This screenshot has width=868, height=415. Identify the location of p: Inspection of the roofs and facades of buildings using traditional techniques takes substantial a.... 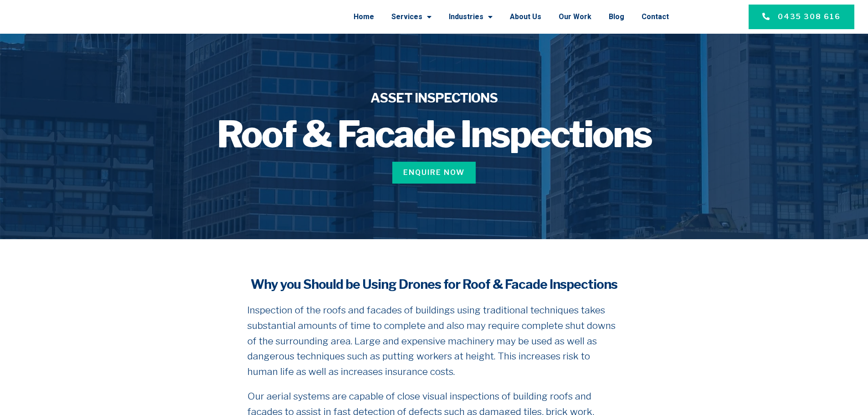
(434, 341).